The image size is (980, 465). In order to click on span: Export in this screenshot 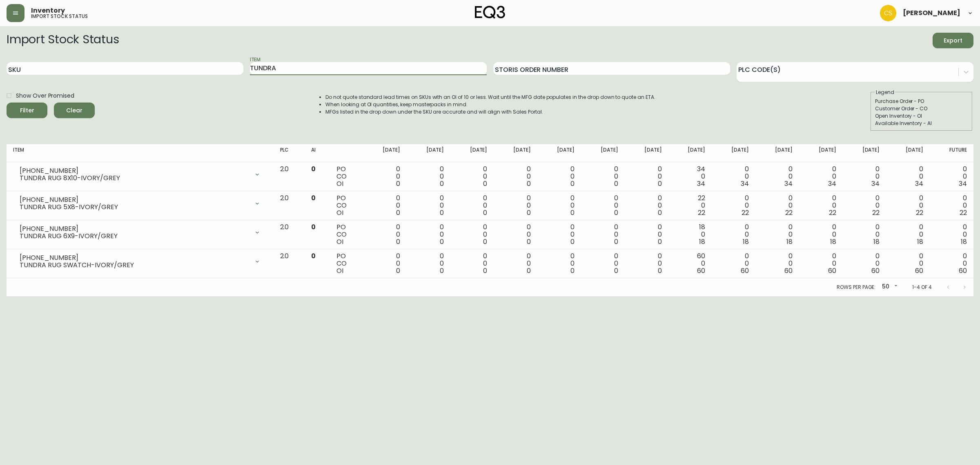, I will do `click(954, 40)`.